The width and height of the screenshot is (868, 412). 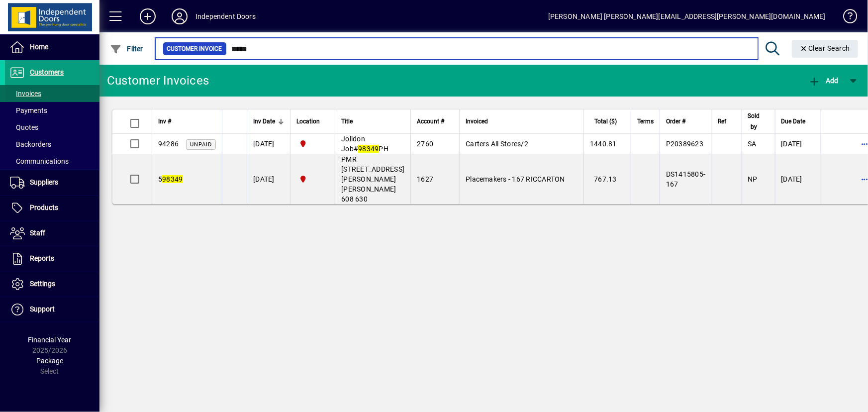 I want to click on div: Total ($), so click(x=607, y=122).